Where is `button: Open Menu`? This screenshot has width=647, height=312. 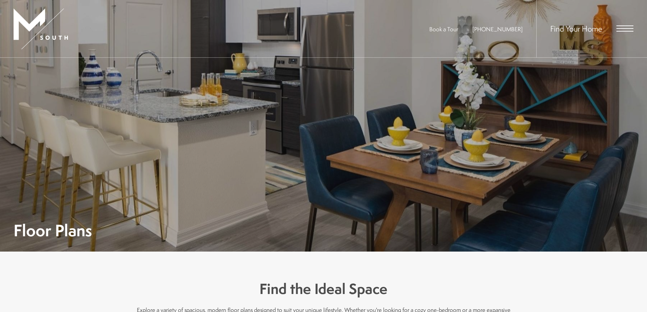
button: Open Menu is located at coordinates (625, 29).